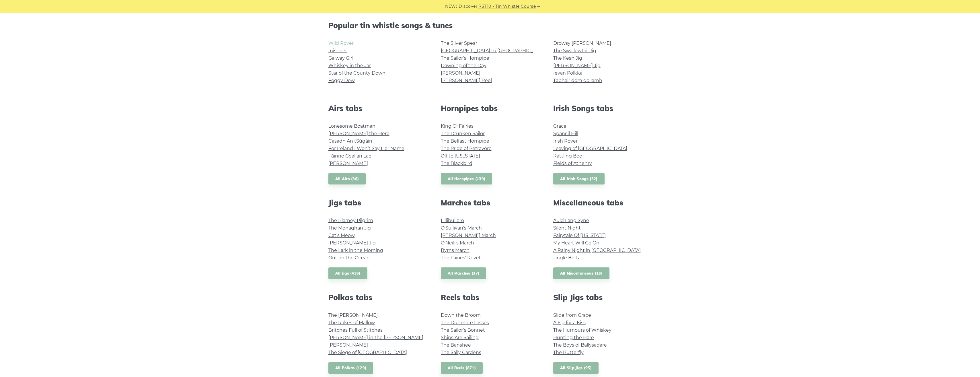 The width and height of the screenshot is (980, 377). Describe the element at coordinates (351, 220) in the screenshot. I see `a: The Blarney Pilgrim` at that location.